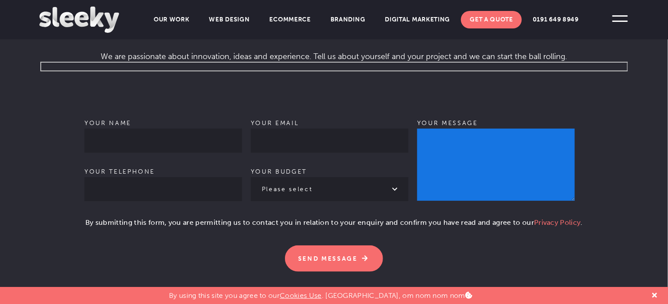 Image resolution: width=668 pixels, height=304 pixels. Describe the element at coordinates (334, 167) in the screenshot. I see `form: Contact form` at that location.